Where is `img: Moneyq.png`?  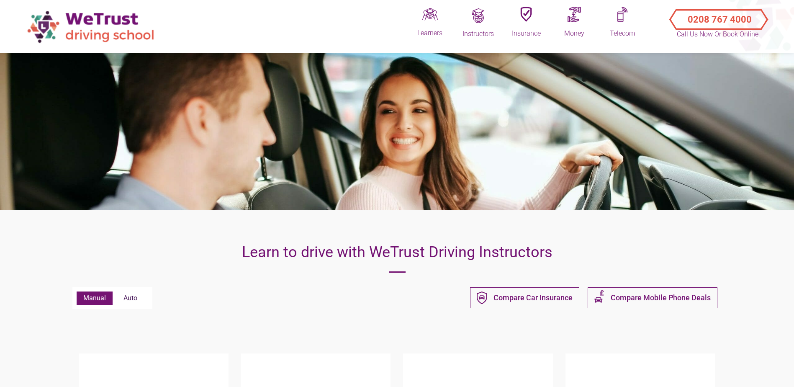 img: Moneyq.png is located at coordinates (574, 14).